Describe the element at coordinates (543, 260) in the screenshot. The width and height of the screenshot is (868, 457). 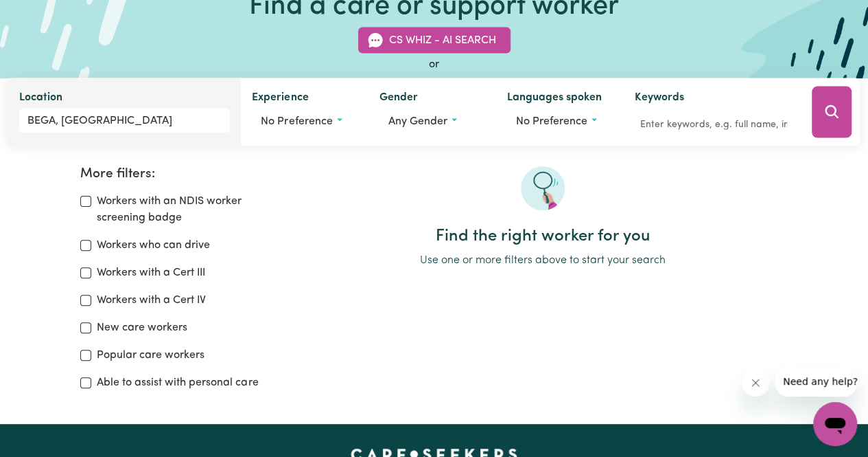
I see `p: Use one or more filters above to start your search` at that location.